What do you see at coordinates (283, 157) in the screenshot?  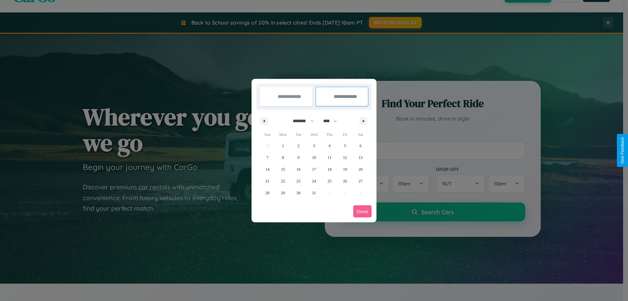 I see `span: 8` at bounding box center [283, 157].